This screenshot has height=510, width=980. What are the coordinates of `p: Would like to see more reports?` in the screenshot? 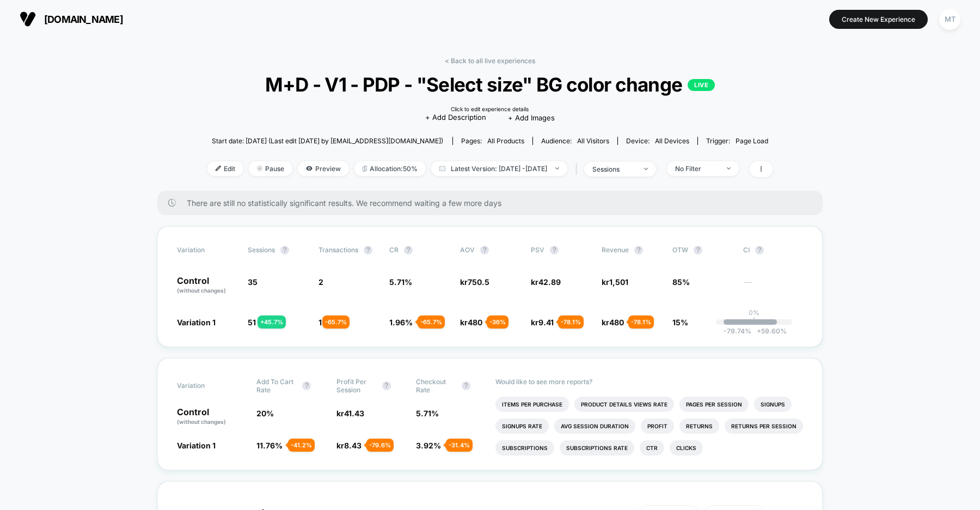 It's located at (649, 381).